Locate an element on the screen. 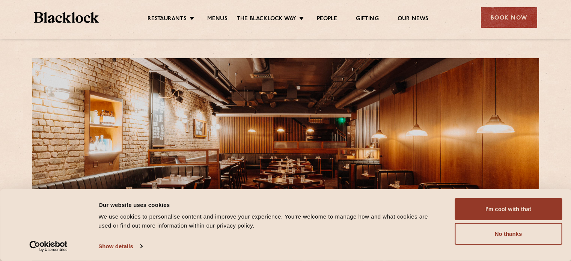 Image resolution: width=571 pixels, height=261 pixels. div: Our website uses cookies is located at coordinates (268, 205).